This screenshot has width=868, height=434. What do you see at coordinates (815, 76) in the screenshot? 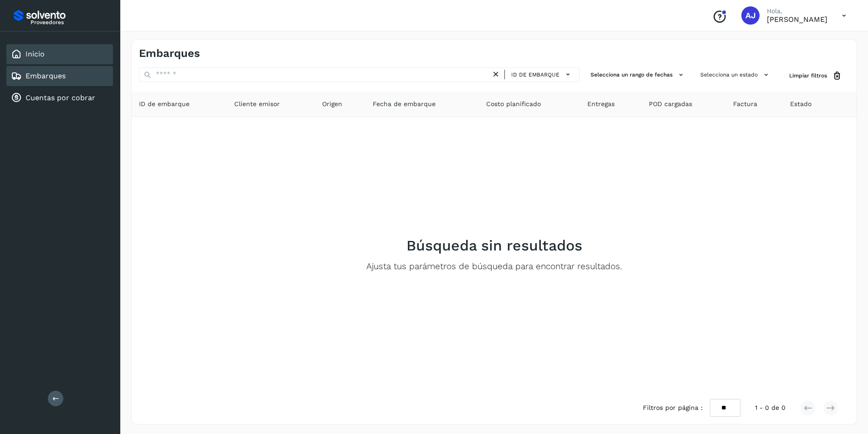
I see `button: Limpiar filtros` at bounding box center [815, 76].